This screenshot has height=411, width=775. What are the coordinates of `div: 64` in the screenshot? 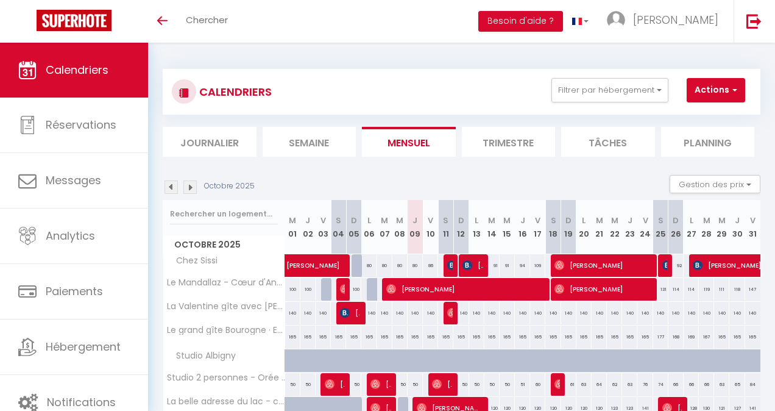 It's located at (599, 384).